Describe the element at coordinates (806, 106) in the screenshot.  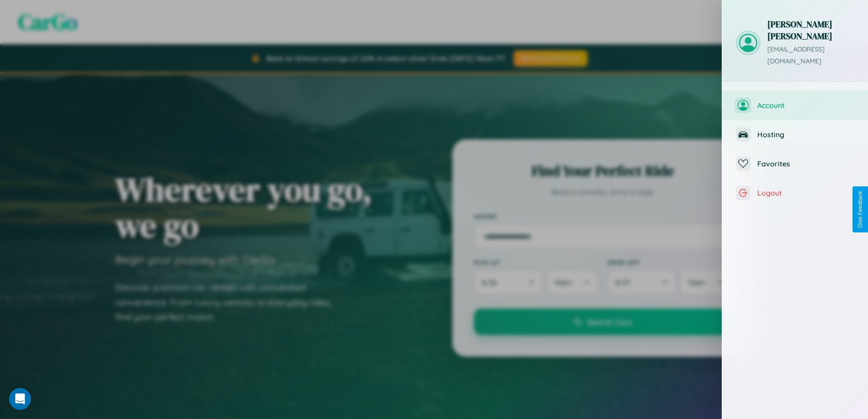
I see `span: Account` at that location.